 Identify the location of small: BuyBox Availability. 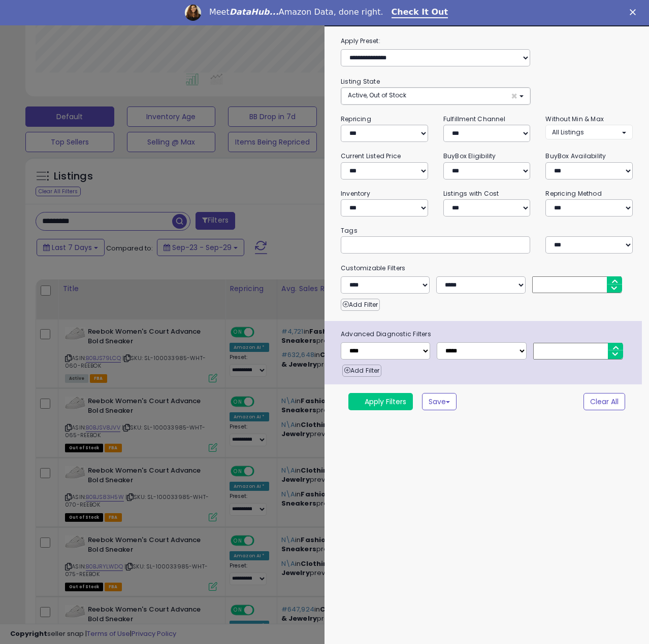
(575, 155).